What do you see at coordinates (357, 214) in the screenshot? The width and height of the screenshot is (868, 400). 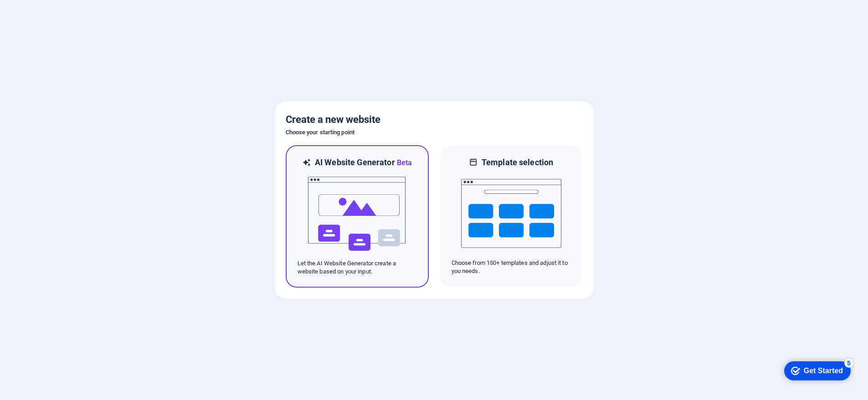 I see `img: ai` at bounding box center [357, 214].